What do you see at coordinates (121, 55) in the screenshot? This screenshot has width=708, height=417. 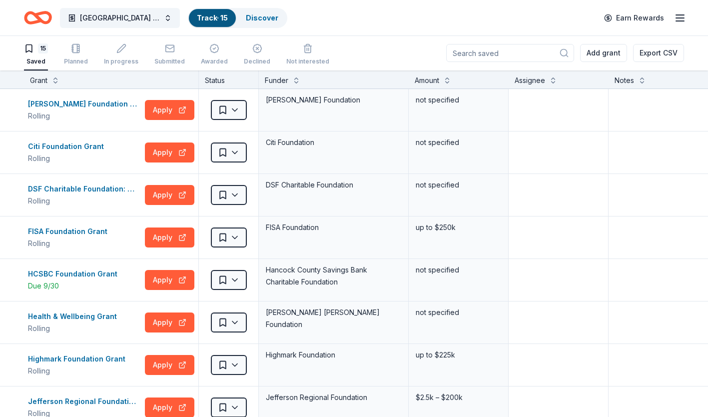 I see `button: In progress` at bounding box center [121, 55].